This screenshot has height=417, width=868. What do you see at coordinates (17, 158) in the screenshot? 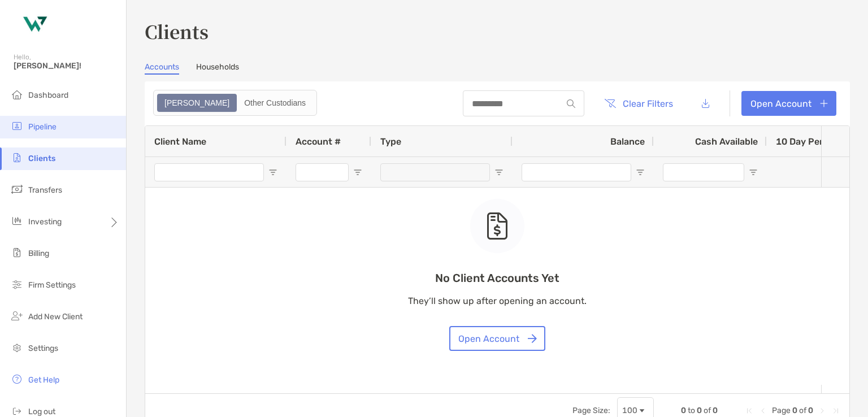
I see `img: clients icon` at bounding box center [17, 158].